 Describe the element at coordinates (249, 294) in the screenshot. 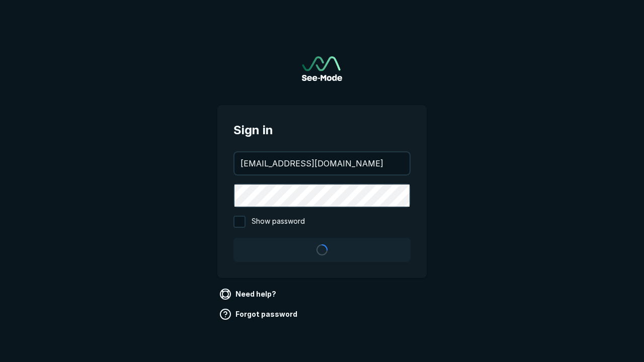

I see `a: Need help?` at that location.